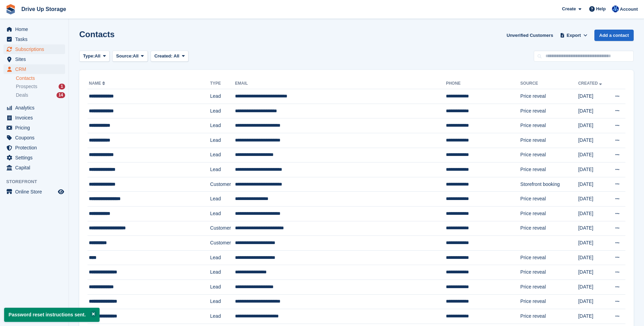 This screenshot has width=644, height=326. I want to click on th: Source, so click(549, 84).